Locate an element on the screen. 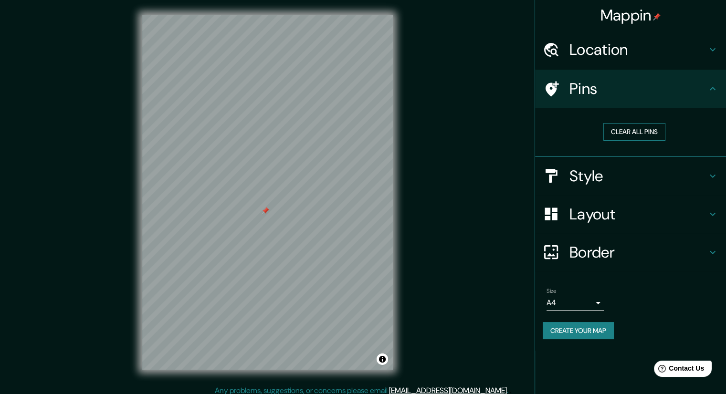  h4: Layout is located at coordinates (638, 214).